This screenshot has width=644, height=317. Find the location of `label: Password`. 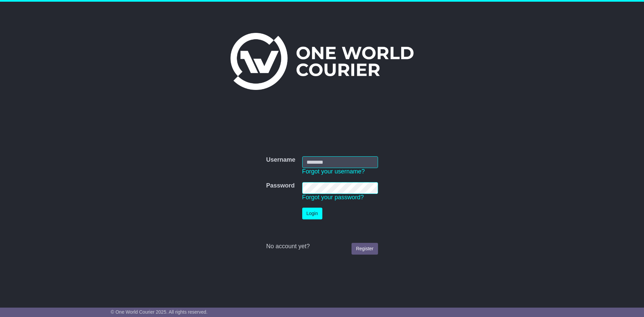

label: Password is located at coordinates (280, 186).